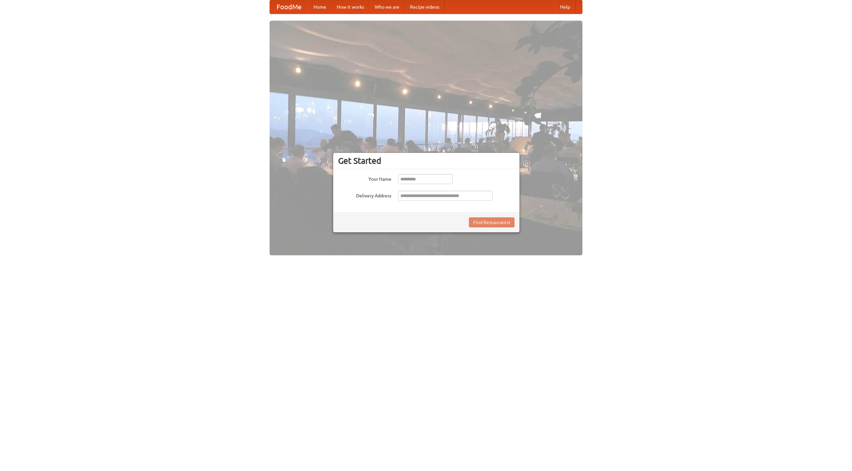 The height and width of the screenshot is (471, 852). I want to click on label: Delivery Address, so click(365, 195).